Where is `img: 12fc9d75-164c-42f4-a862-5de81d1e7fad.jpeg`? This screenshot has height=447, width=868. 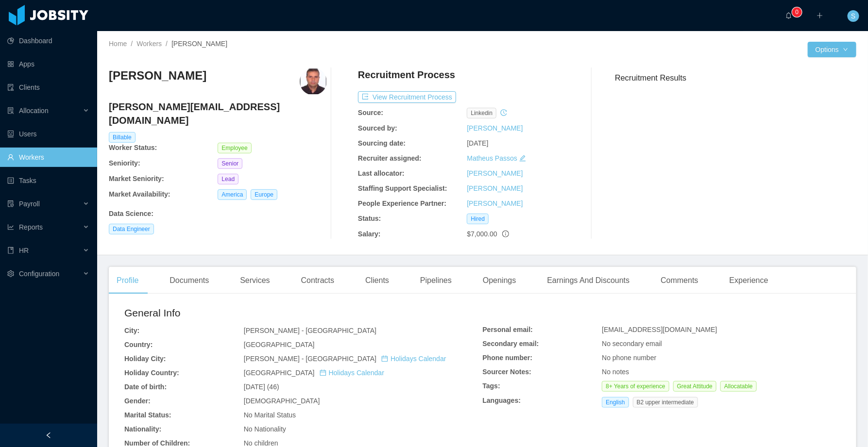
img: 12fc9d75-164c-42f4-a862-5de81d1e7fad.jpeg is located at coordinates (313, 81).